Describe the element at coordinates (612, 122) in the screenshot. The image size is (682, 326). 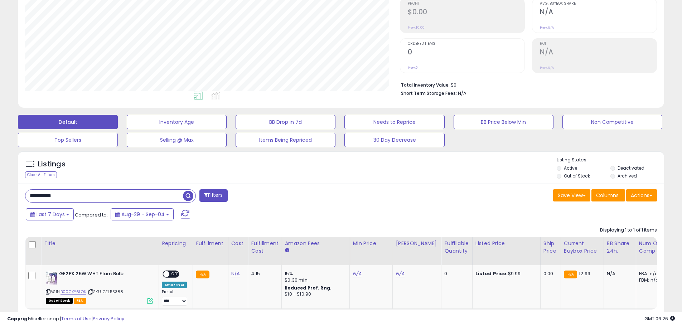
I see `button: Non Competitive` at that location.